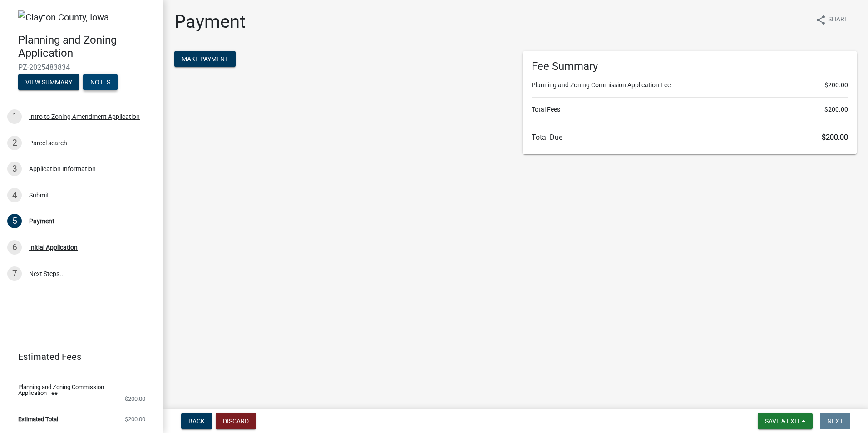 The width and height of the screenshot is (868, 433). What do you see at coordinates (832, 19) in the screenshot?
I see `button: shareShare` at bounding box center [832, 19].